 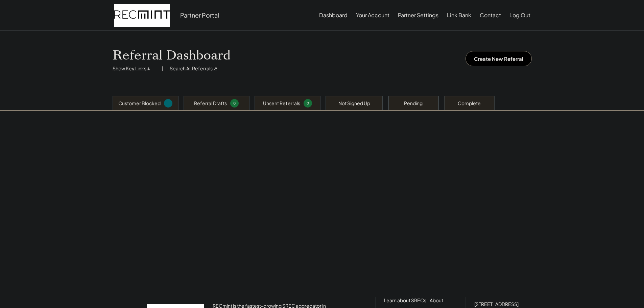 I want to click on div: Complete, so click(x=469, y=104).